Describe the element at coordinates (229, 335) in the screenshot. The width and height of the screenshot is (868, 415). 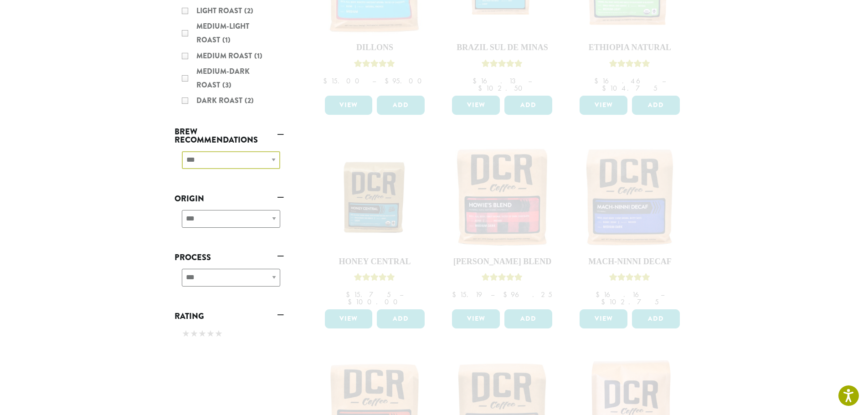
I see `div: Rating` at that location.